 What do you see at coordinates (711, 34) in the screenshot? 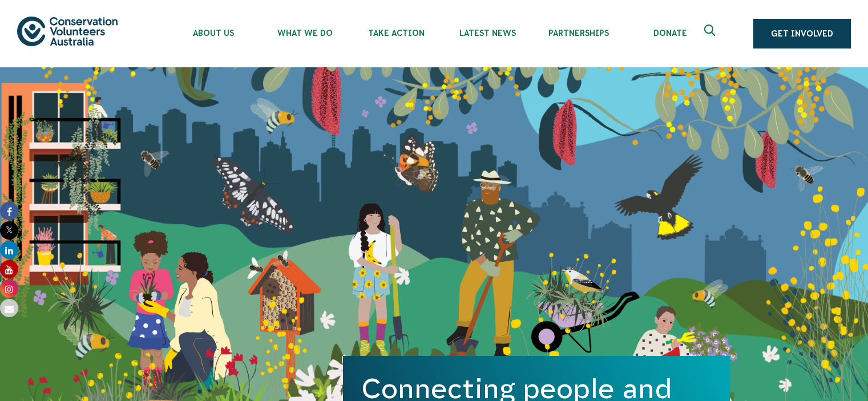
I see `button: Expand search box Close search box` at bounding box center [711, 34].